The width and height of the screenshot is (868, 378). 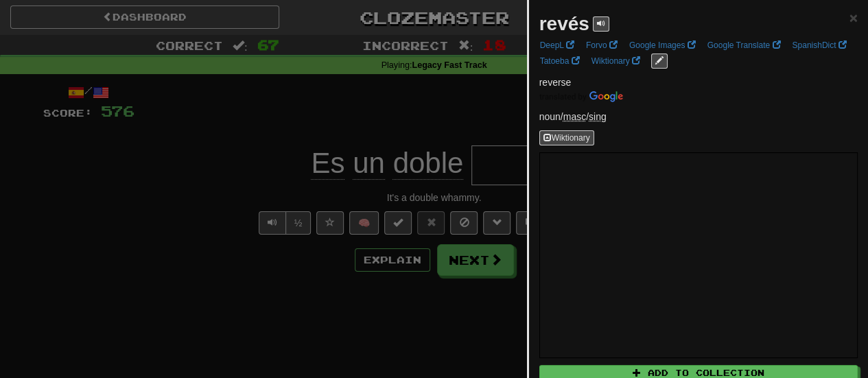 What do you see at coordinates (663, 46) in the screenshot?
I see `a: Google Images` at bounding box center [663, 46].